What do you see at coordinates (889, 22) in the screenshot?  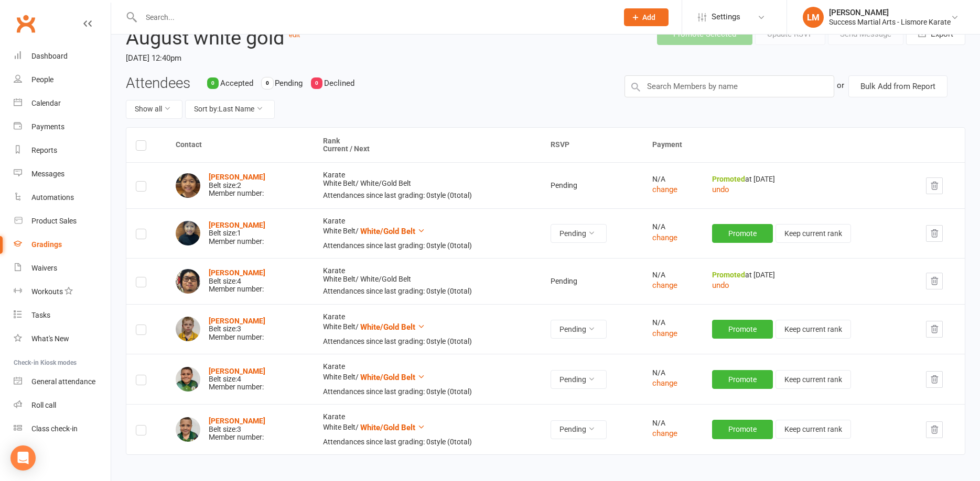 I see `div: Success Martial Arts - Lismore Karate` at bounding box center [889, 22].